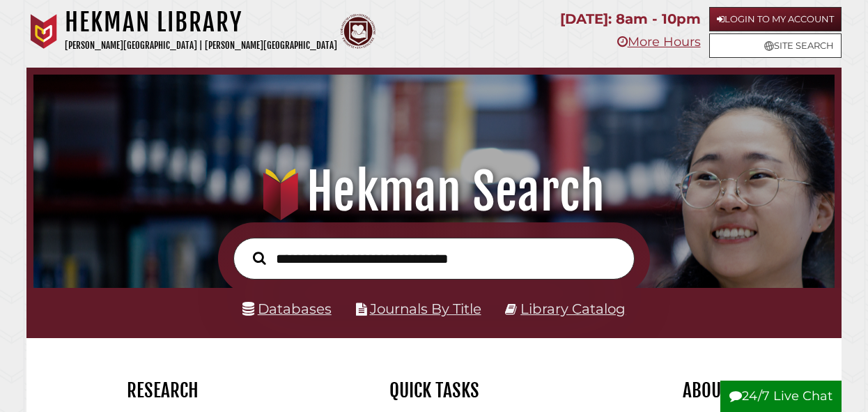 Image resolution: width=868 pixels, height=412 pixels. What do you see at coordinates (706, 390) in the screenshot?
I see `h2: About` at bounding box center [706, 390].